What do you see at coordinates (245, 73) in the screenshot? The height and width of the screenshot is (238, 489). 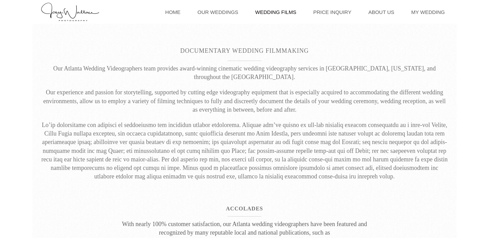 I see `p: Our Atlanta Wedding Videographers team provides award-winning cinematic wedding videography servi...` at bounding box center [245, 73].